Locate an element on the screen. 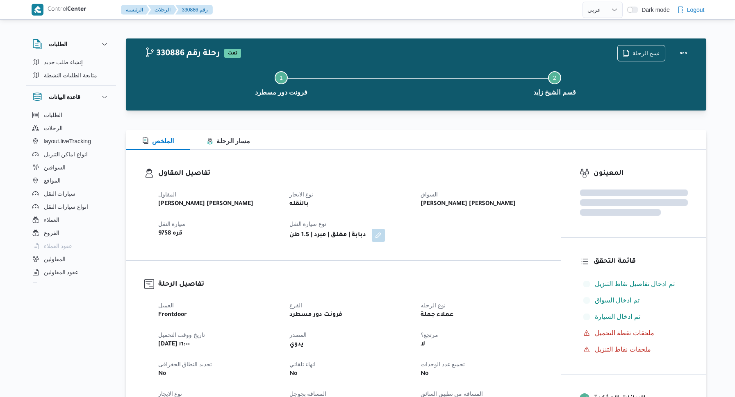 The width and height of the screenshot is (735, 397). span: اجهزة التليفون is located at coordinates (61, 286).